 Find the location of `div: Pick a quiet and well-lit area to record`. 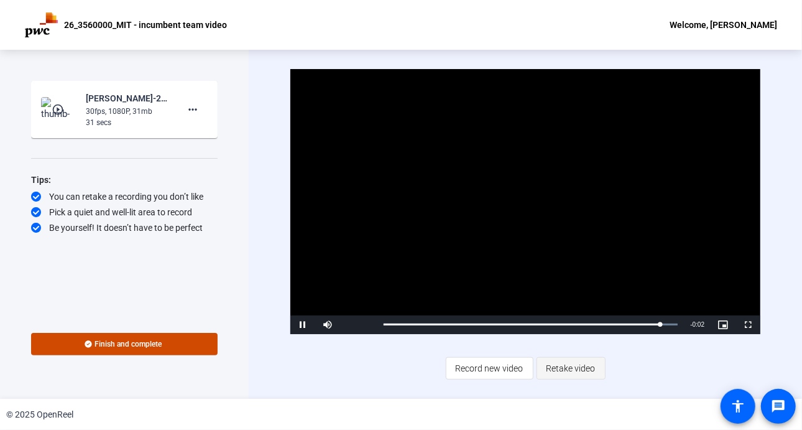

div: Pick a quiet and well-lit area to record is located at coordinates (124, 212).